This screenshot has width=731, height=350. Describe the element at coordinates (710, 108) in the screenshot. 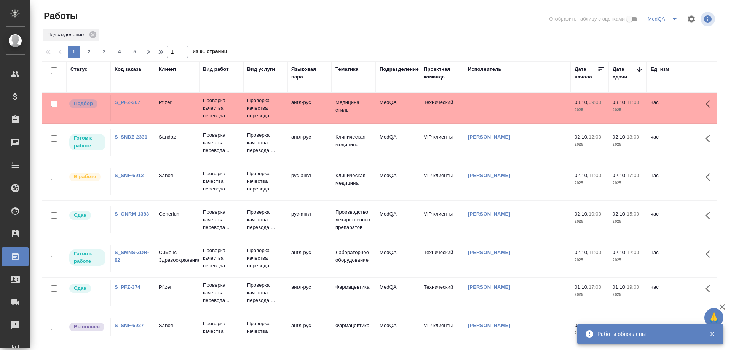

I see `td: 2` at that location.